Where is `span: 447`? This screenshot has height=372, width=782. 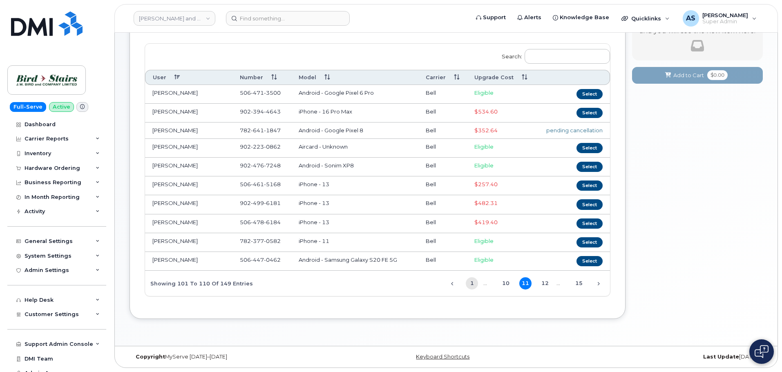 span: 447 is located at coordinates (257, 260).